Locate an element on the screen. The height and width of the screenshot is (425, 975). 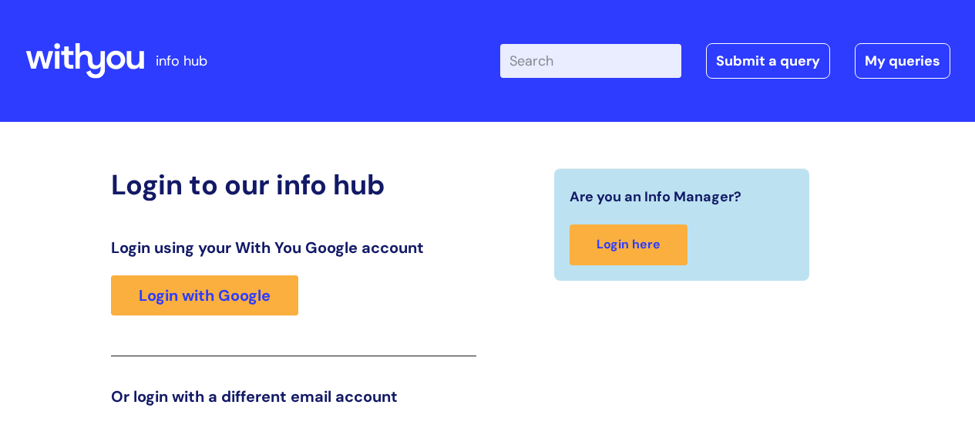
a: Login here is located at coordinates (628, 244).